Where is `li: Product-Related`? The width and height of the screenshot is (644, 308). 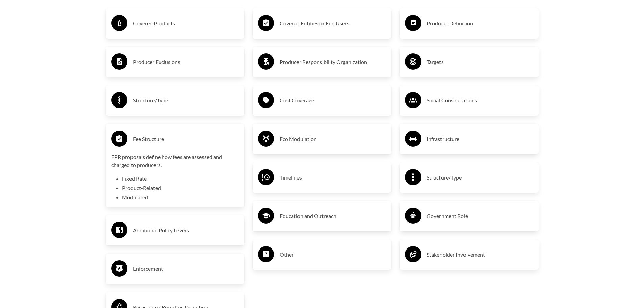 li: Product-Related is located at coordinates (181, 188).